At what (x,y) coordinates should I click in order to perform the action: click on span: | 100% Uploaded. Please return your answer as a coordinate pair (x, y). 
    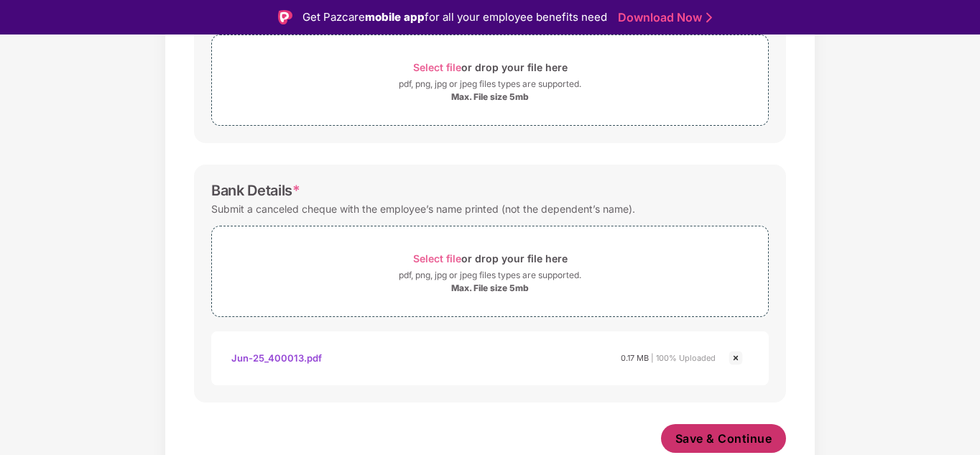
    Looking at the image, I should click on (683, 358).